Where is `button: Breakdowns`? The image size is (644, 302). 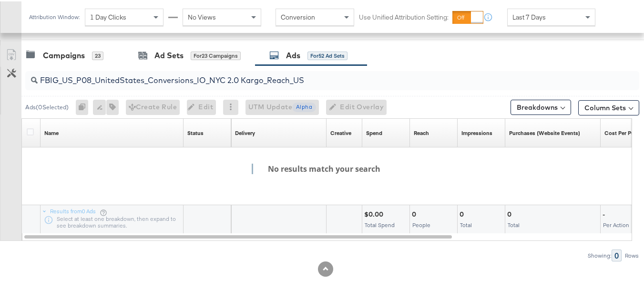 button: Breakdowns is located at coordinates (540, 106).